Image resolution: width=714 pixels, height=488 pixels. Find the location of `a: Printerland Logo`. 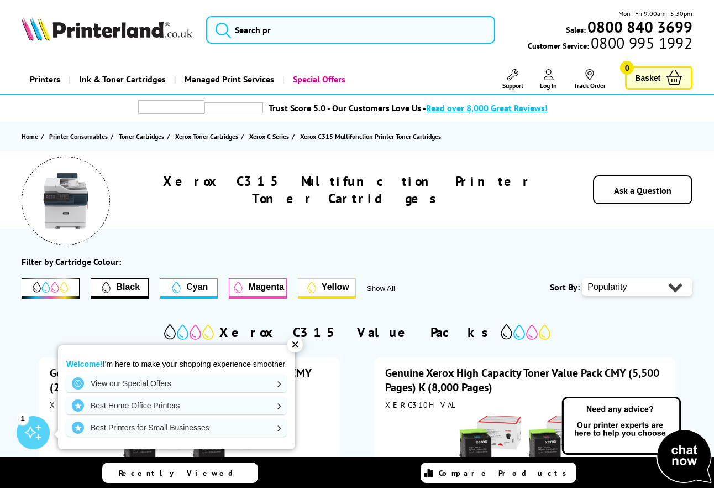

a: Printerland Logo is located at coordinates (107, 30).